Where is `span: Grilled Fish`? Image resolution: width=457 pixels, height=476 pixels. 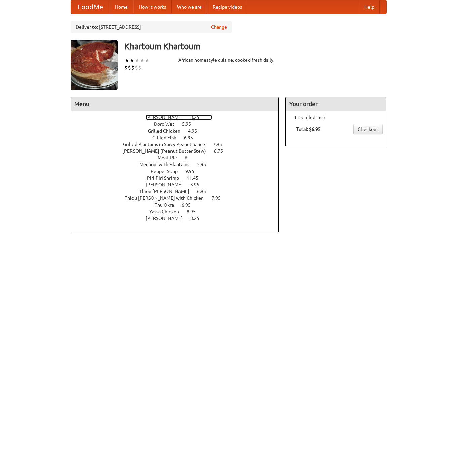 span: Grilled Fish is located at coordinates (167, 138).